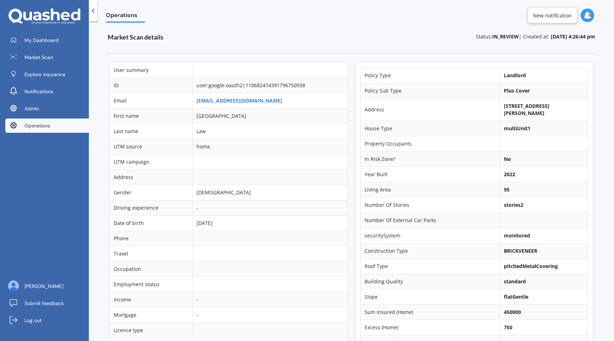 This screenshot has width=614, height=341. I want to click on td: UTM campaign, so click(151, 161).